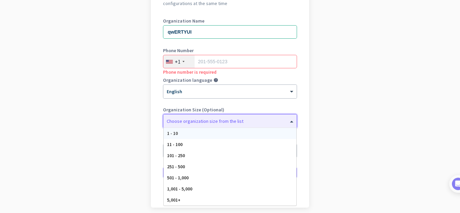 This screenshot has height=213, width=460. Describe the element at coordinates (180, 189) in the screenshot. I see `span: 1,001 - 5,000` at that location.